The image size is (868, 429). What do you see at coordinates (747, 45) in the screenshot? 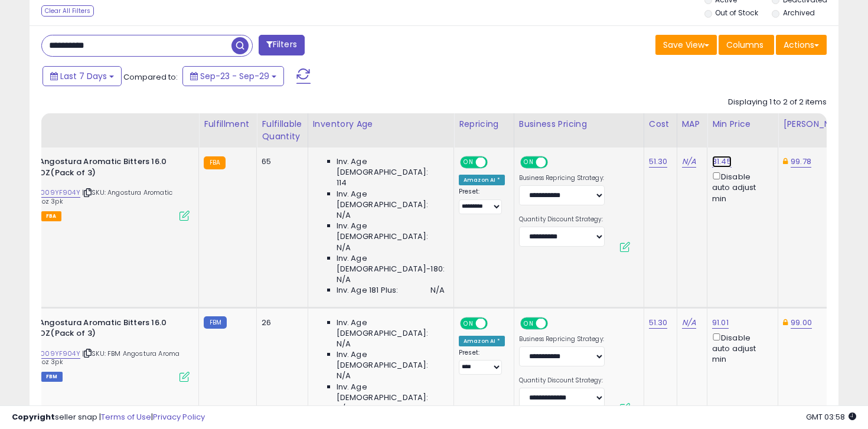
I see `button: Columns` at bounding box center [747, 45].